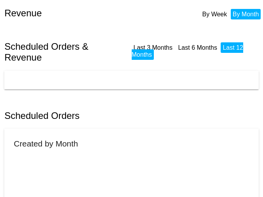  What do you see at coordinates (45, 143) in the screenshot?
I see `h2: Created by Month` at bounding box center [45, 143].